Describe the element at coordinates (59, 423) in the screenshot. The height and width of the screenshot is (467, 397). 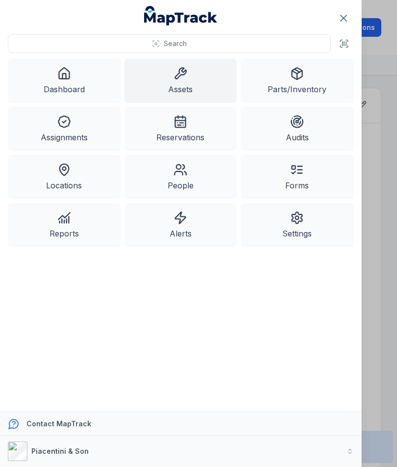
I see `strong: Contact MapTrack` at that location.